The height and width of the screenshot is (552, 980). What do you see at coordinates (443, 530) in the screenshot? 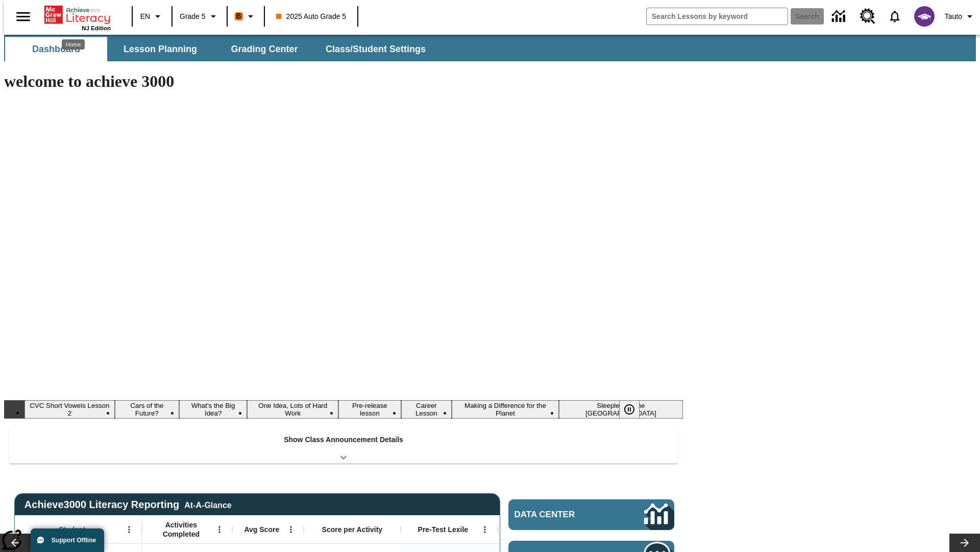
I see `span: Pre-Test Lexile` at bounding box center [443, 530].